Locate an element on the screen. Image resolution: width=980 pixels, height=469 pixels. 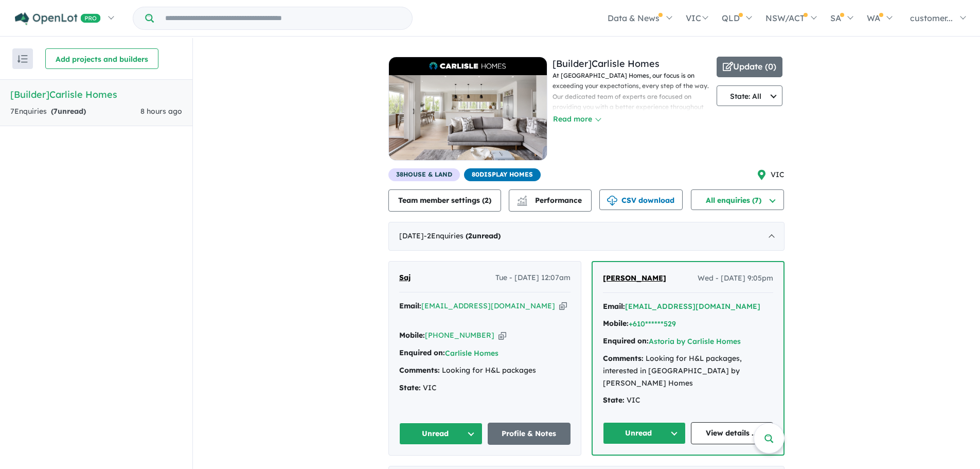
img: sort.svg is located at coordinates (23, 59).